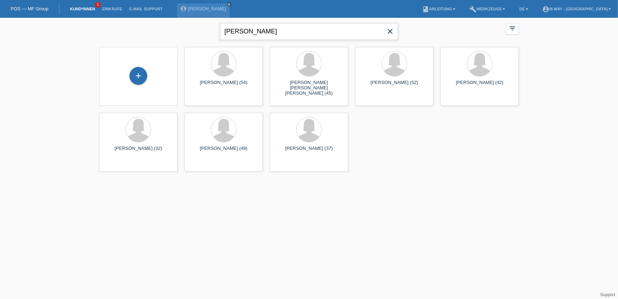 This screenshot has width=618, height=299. I want to click on a: DE ▾, so click(524, 9).